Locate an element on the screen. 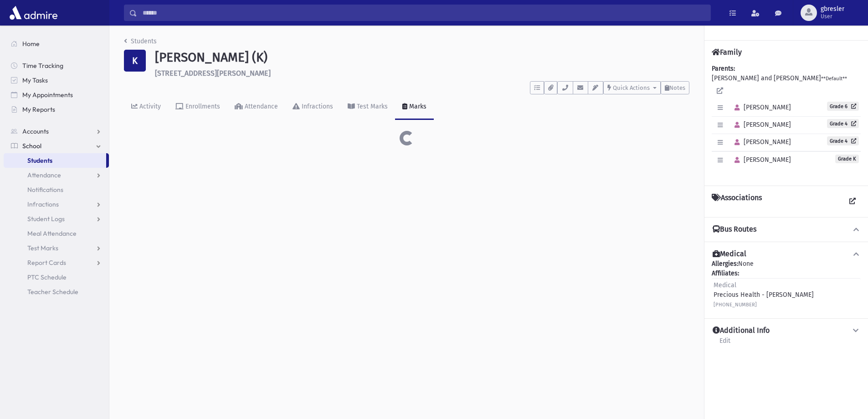  a: School is located at coordinates (56, 146).